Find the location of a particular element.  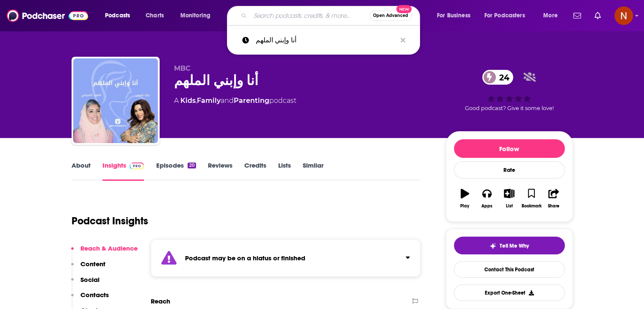

a: Credits is located at coordinates (255, 171).